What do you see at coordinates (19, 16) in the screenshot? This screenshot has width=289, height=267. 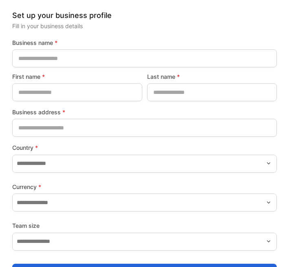 I see `button: Open LiveChat chat widget` at bounding box center [19, 16].